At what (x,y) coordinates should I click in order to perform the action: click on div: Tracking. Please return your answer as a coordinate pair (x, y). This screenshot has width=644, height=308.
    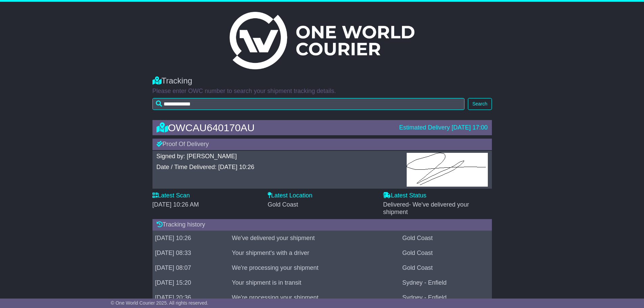
    Looking at the image, I should click on (322, 81).